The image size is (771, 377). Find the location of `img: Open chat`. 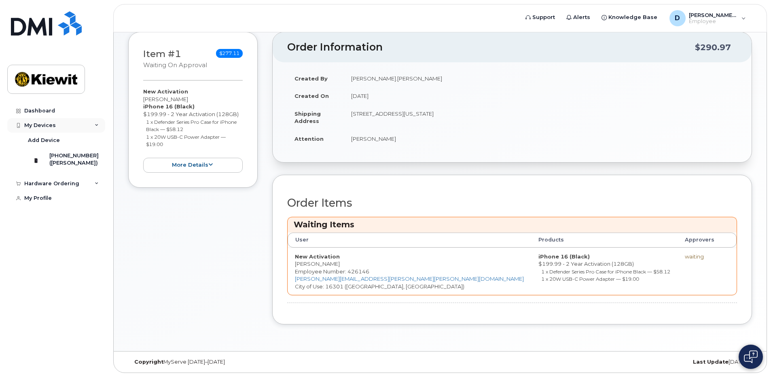

img: Open chat is located at coordinates (751, 357).